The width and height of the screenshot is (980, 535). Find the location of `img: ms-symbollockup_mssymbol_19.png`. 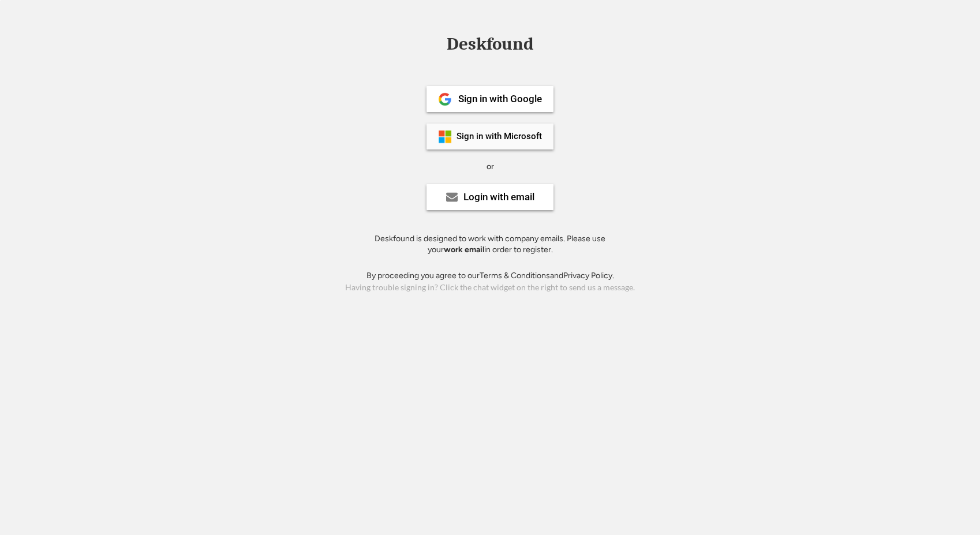

img: ms-symbollockup_mssymbol_19.png is located at coordinates (446, 137).